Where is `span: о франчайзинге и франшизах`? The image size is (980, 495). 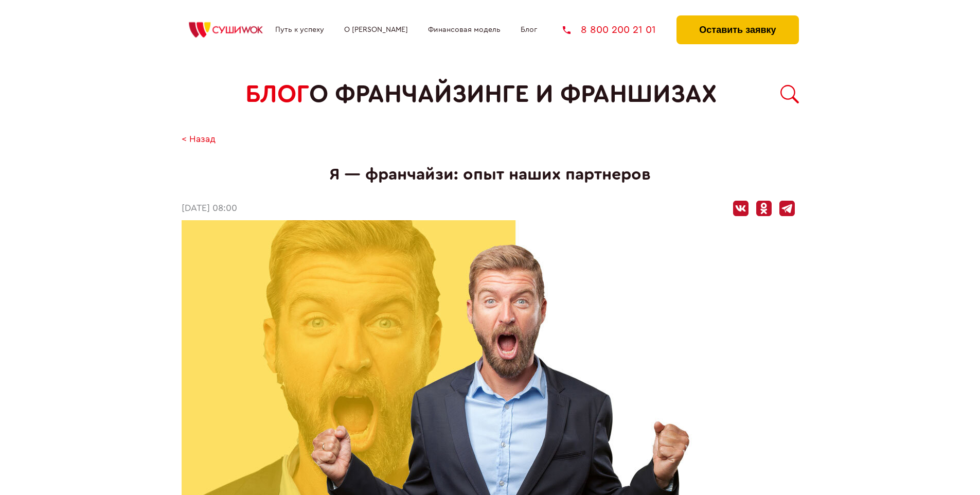 span: о франчайзинге и франшизах is located at coordinates (513, 94).